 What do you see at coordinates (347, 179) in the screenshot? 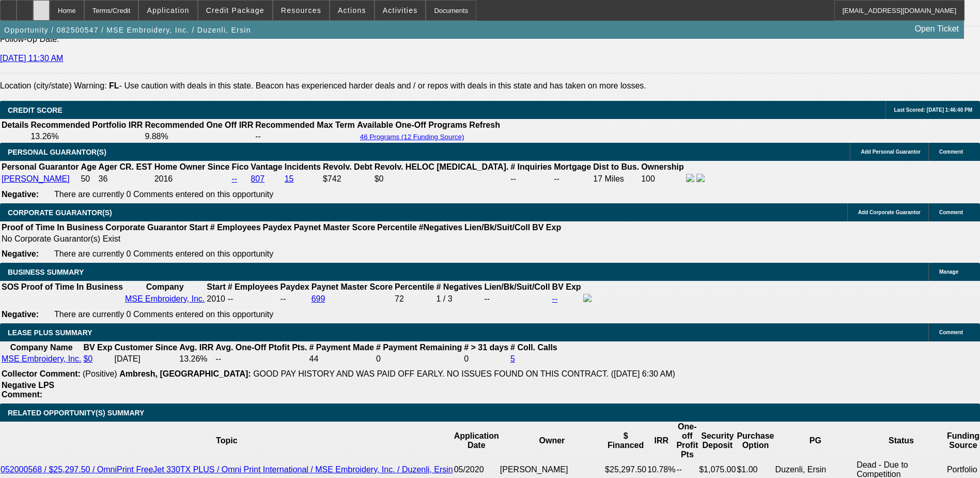
I see `td: $742` at bounding box center [347, 179].